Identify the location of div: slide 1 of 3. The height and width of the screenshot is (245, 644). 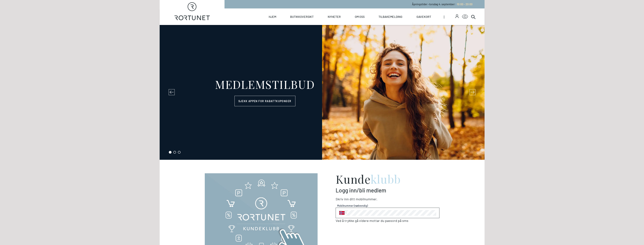
(322, 92).